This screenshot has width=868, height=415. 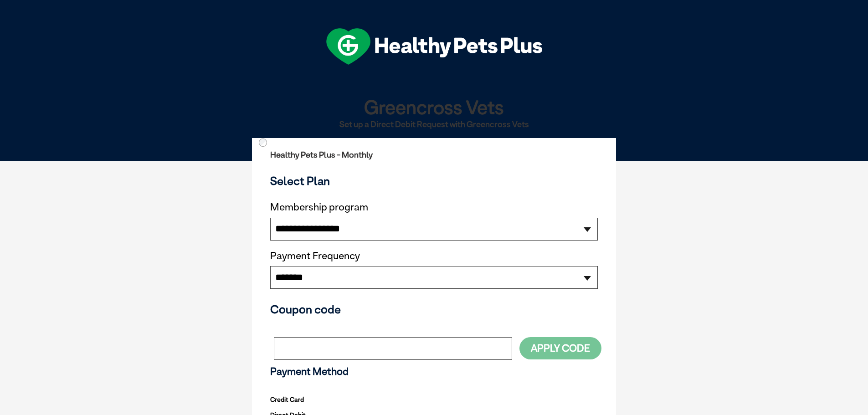 I want to click on h3: Coupon code, so click(x=434, y=310).